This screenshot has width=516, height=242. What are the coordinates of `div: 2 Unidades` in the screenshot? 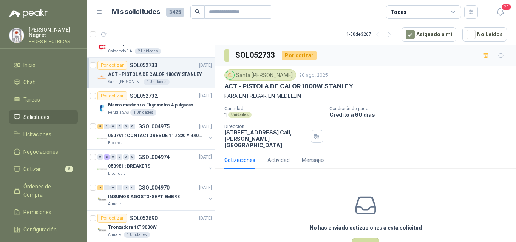 It's located at (148, 51).